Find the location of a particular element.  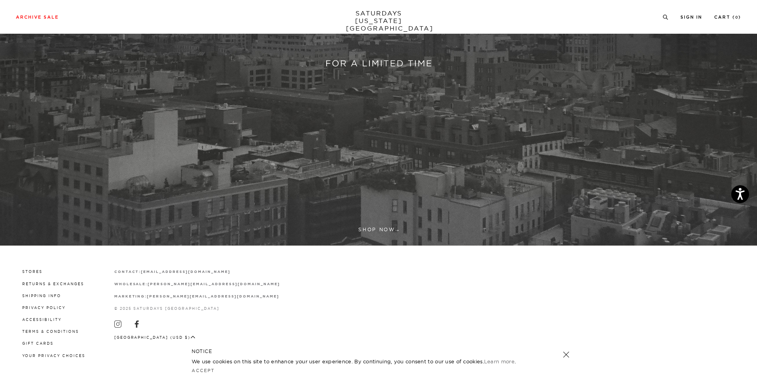

a: Your privacy choices is located at coordinates (54, 355).